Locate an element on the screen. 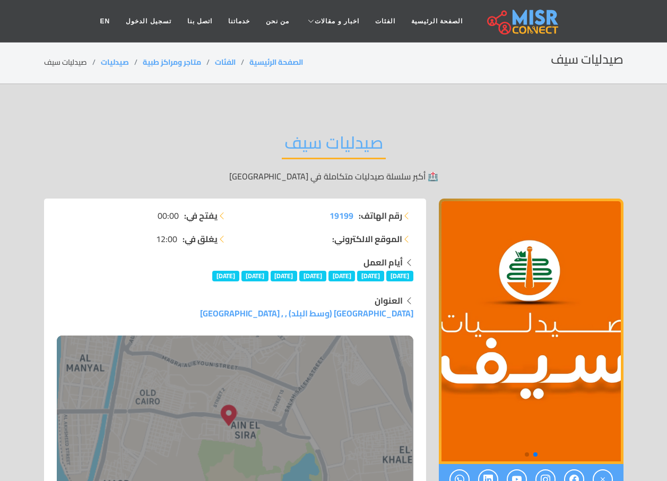 The height and width of the screenshot is (481, 667). span: Go to slide 2 is located at coordinates (527, 454).